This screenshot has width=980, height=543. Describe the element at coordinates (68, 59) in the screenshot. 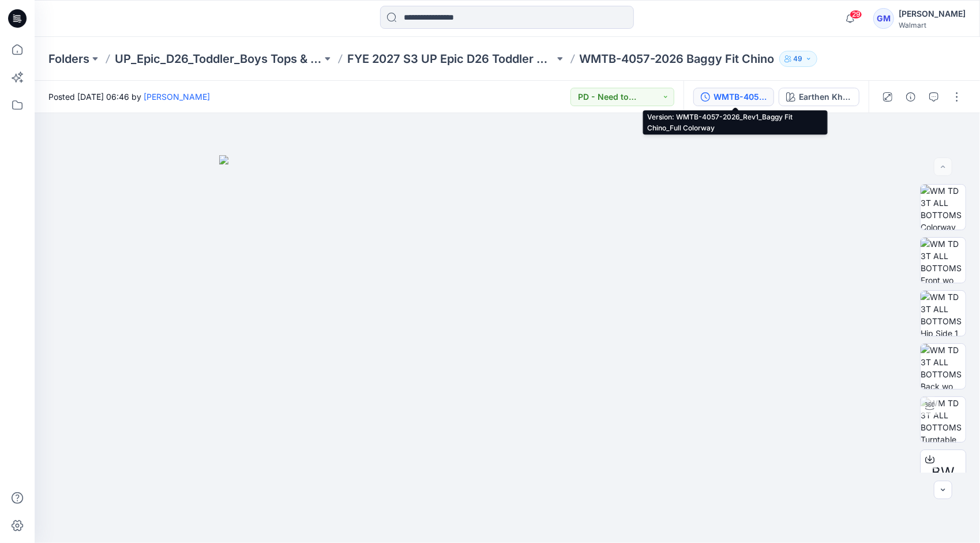

I see `p: Folders` at that location.